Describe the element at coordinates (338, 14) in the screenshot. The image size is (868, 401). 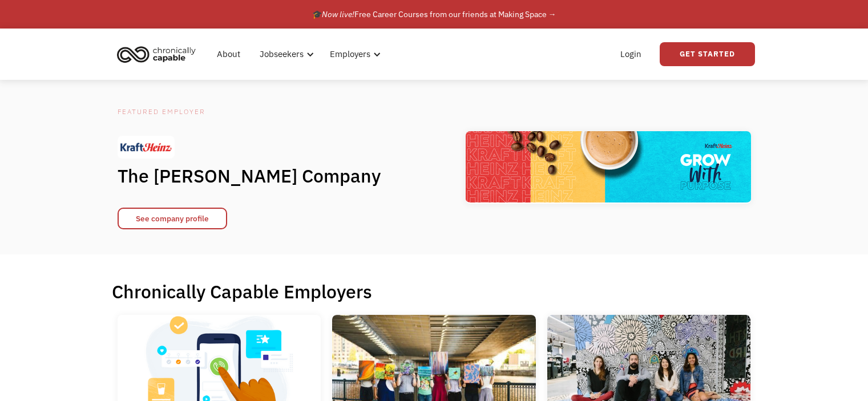
I see `em: Now live!` at that location.